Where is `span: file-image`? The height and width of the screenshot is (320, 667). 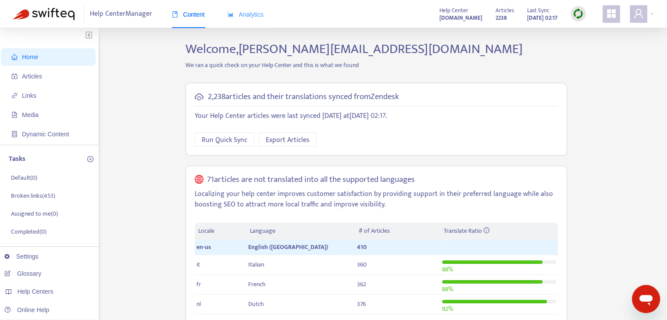 span: file-image is located at coordinates (14, 115).